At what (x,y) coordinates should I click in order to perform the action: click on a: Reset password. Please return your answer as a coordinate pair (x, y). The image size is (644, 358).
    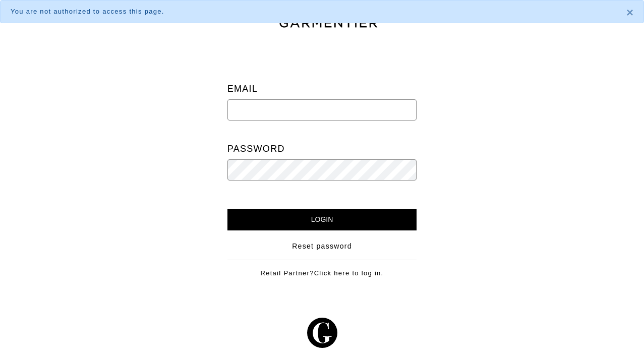
    Looking at the image, I should click on (321, 246).